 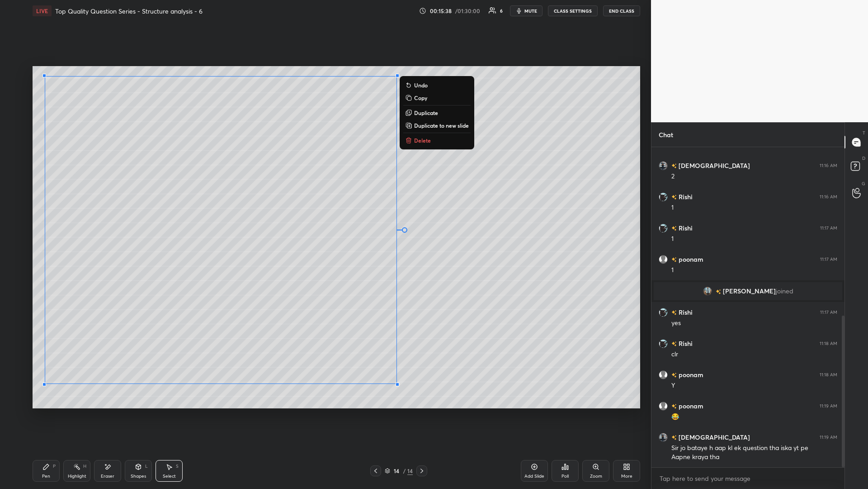 I want to click on p: Copy, so click(x=420, y=98).